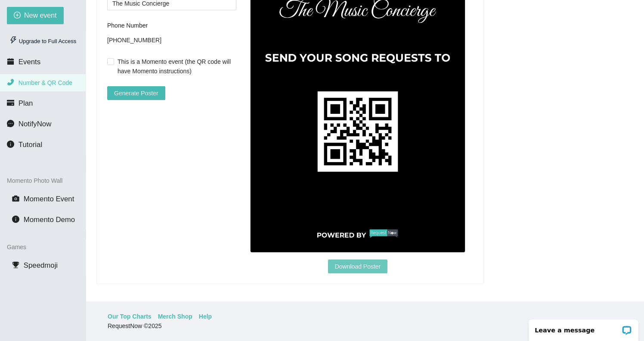 This screenshot has width=644, height=341. Describe the element at coordinates (35, 16) in the screenshot. I see `button: plus-circleNew event` at that location.